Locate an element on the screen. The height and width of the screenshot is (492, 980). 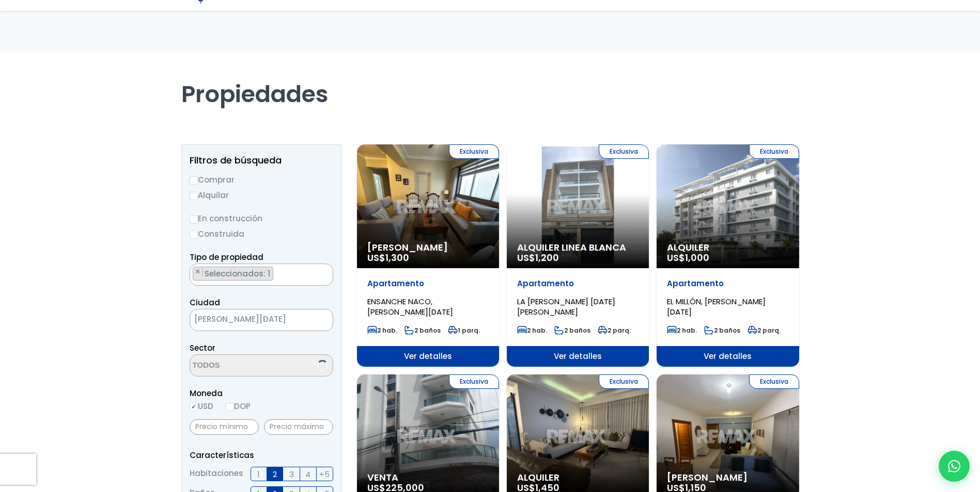
span: Seleccionados: 1 is located at coordinates (238, 273).